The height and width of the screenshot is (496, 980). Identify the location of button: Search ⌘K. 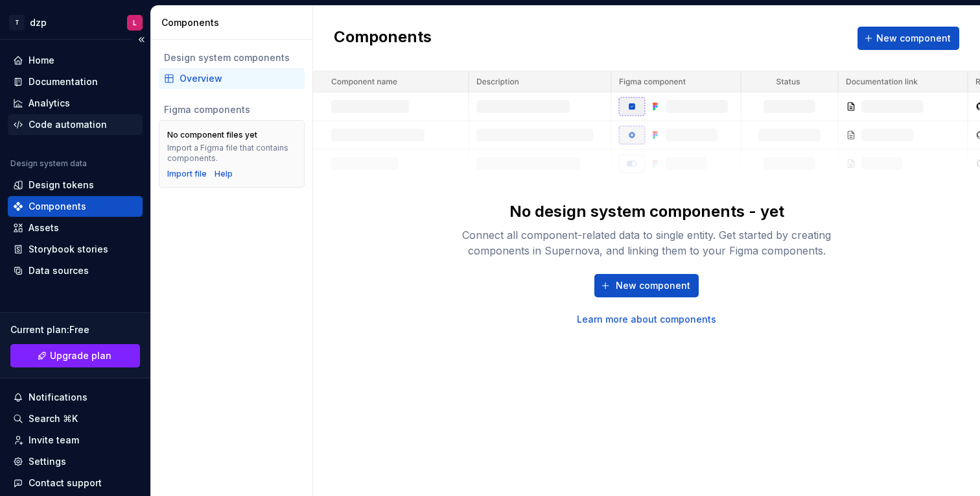
(75, 418).